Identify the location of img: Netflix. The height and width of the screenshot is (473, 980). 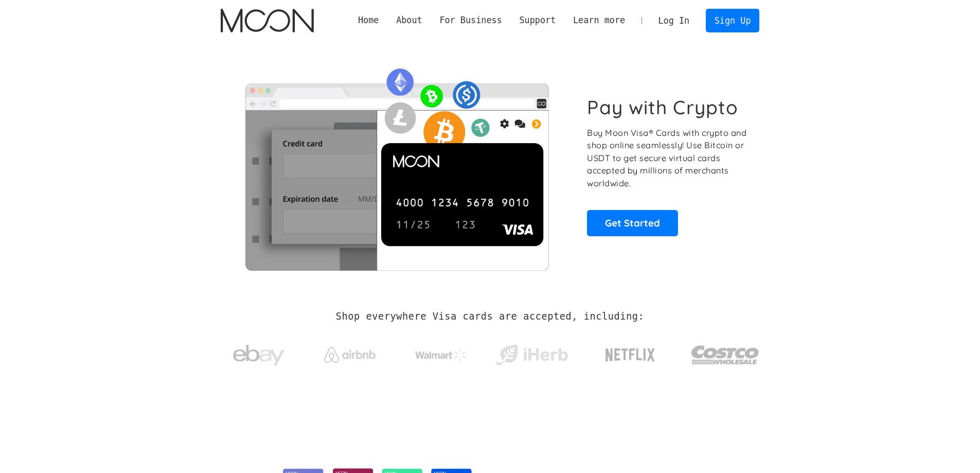
(630, 355).